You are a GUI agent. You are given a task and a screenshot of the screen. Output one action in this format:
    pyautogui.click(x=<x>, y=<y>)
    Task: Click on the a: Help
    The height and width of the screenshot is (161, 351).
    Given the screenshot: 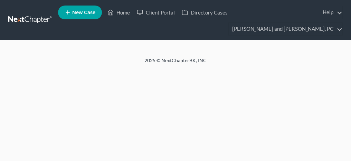 What is the action you would take?
    pyautogui.click(x=331, y=12)
    